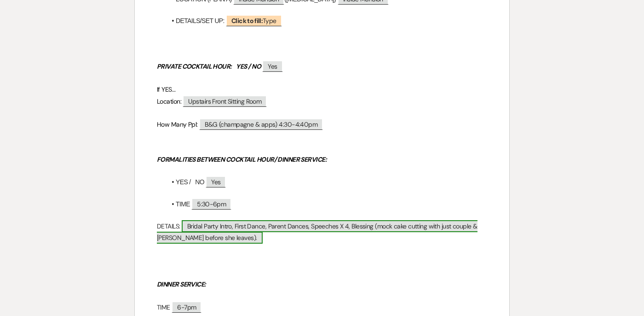 This screenshot has height=316, width=644. What do you see at coordinates (211, 204) in the screenshot?
I see `span: 5:30-6pm` at bounding box center [211, 204].